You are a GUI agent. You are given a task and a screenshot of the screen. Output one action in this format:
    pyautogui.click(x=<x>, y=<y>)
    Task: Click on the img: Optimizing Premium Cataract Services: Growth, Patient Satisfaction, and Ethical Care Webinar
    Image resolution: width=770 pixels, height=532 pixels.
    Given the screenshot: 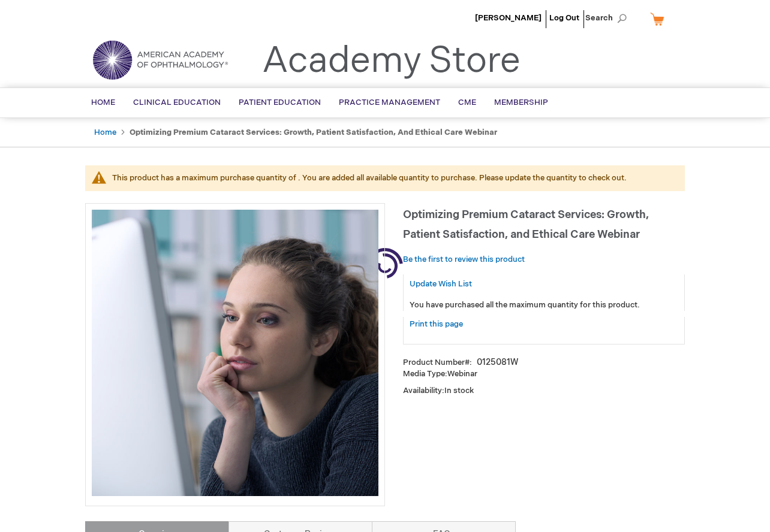 What is the action you would take?
    pyautogui.click(x=235, y=353)
    